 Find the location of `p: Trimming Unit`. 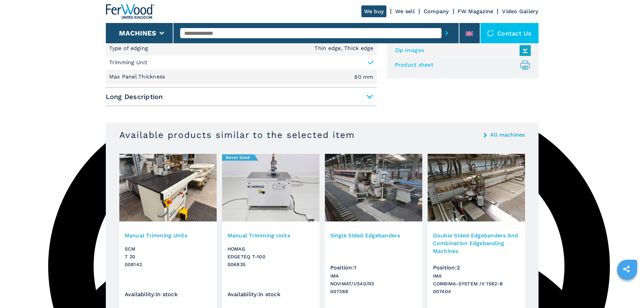

p: Trimming Unit is located at coordinates (128, 63).